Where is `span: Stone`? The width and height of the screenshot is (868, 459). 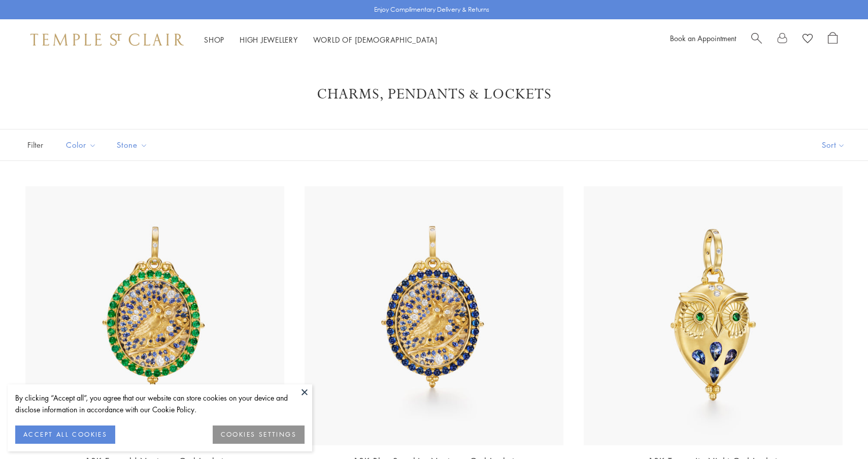
span: Stone is located at coordinates (134, 145).